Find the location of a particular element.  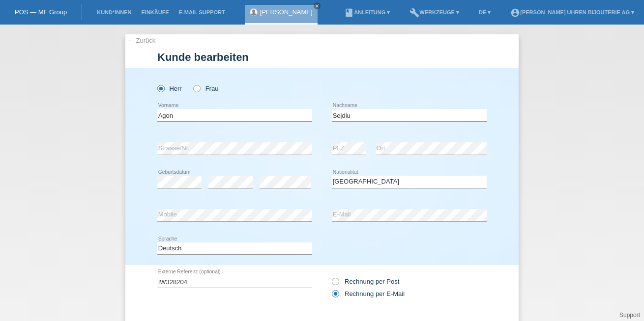

label: Rechnung per E-Mail is located at coordinates (368, 293).